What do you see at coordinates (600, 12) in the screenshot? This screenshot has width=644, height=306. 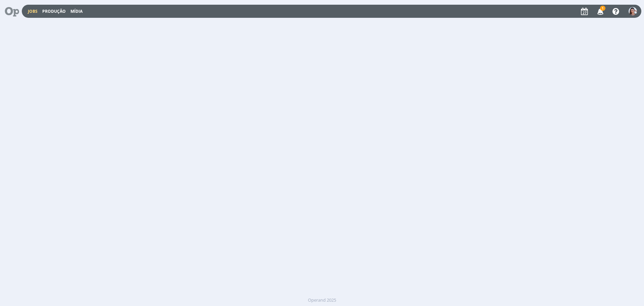 I see `button: 1` at bounding box center [600, 12].